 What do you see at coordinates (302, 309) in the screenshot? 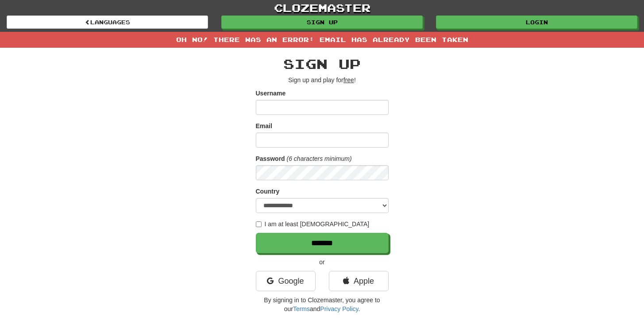
I see `a: Terms` at bounding box center [302, 309].